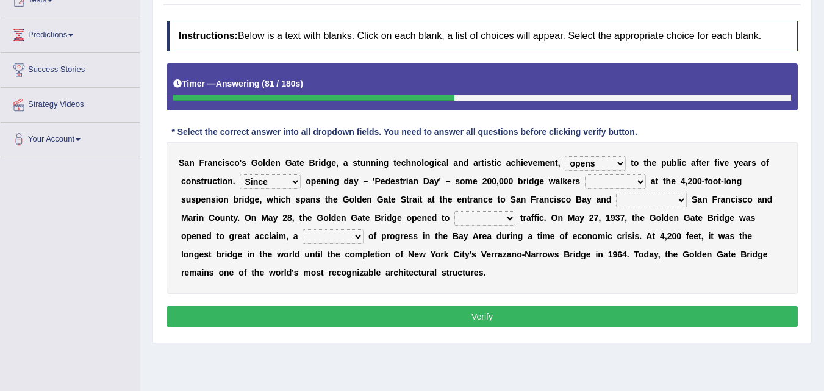 Image resolution: width=824 pixels, height=391 pixels. Describe the element at coordinates (552, 181) in the screenshot. I see `b: w` at that location.